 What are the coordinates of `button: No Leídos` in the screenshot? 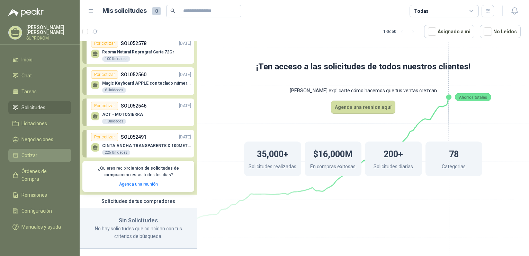 It's located at (500, 32).